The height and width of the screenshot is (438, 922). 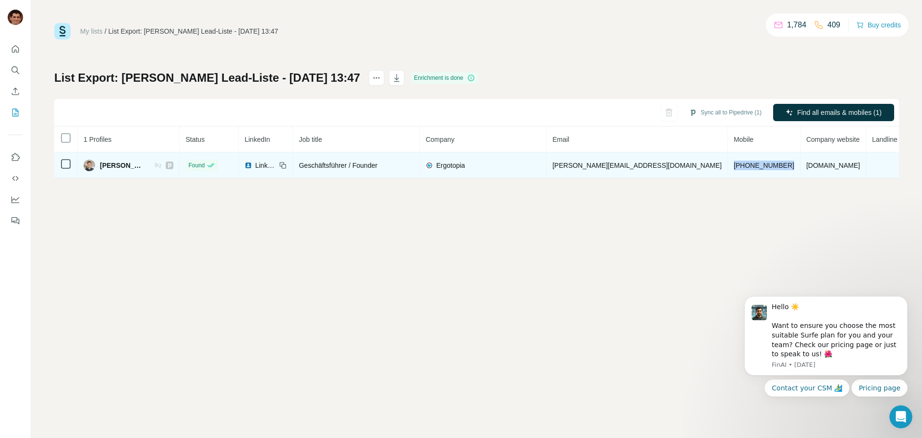 What do you see at coordinates (29, 48) in the screenshot?
I see `img: Profile image for FinAI` at bounding box center [29, 48].